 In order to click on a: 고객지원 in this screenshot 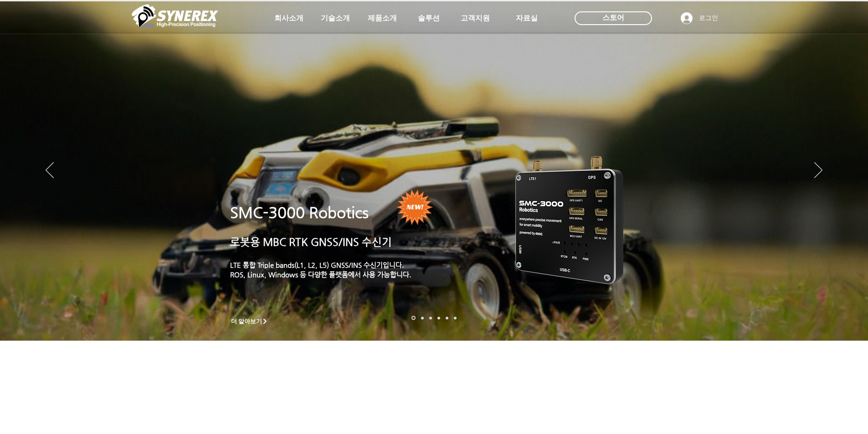, I will do `click(475, 18)`.